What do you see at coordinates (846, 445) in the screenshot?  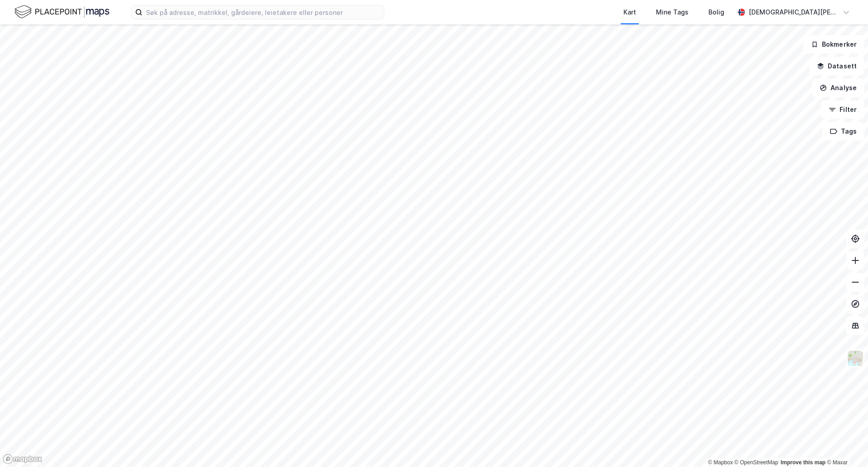 I see `div: Kontrollprogram for chat` at bounding box center [846, 445].